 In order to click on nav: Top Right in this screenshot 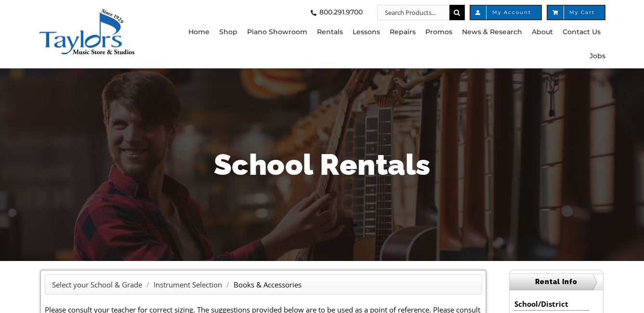, I will do `click(396, 13)`.